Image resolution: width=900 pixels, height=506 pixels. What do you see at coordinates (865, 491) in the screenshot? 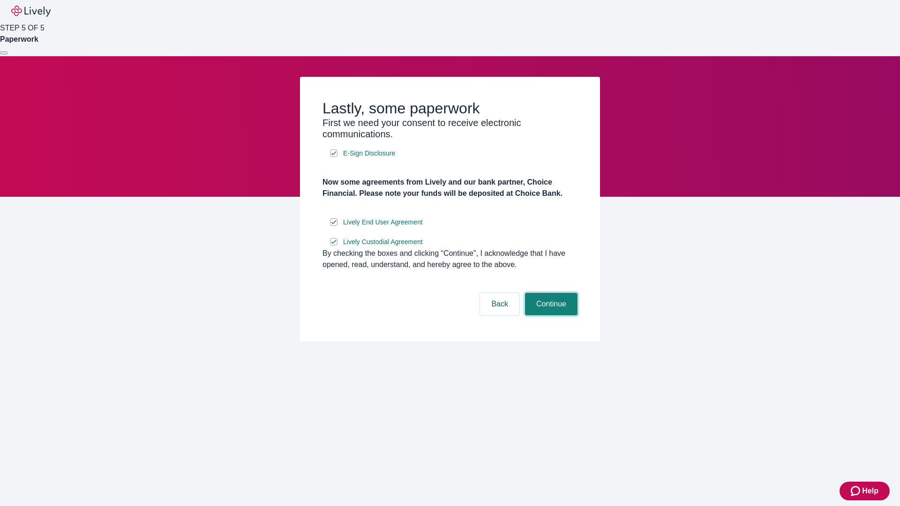
I see `button: Zendesk support iconHelp` at bounding box center [865, 491].